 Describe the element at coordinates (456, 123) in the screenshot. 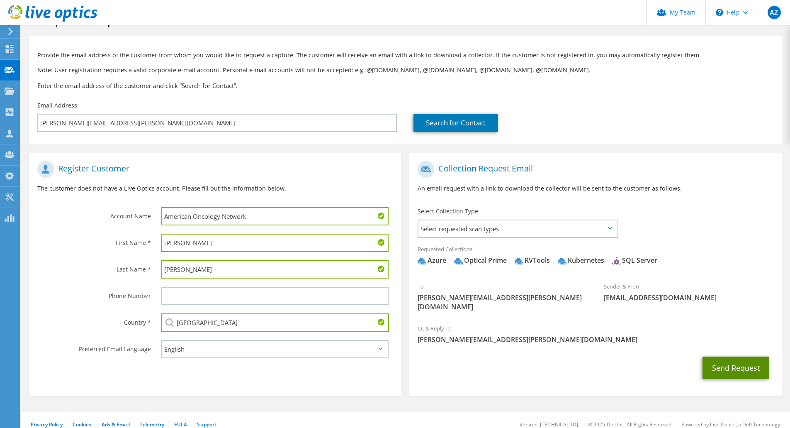

I see `a: Search for Contact` at that location.